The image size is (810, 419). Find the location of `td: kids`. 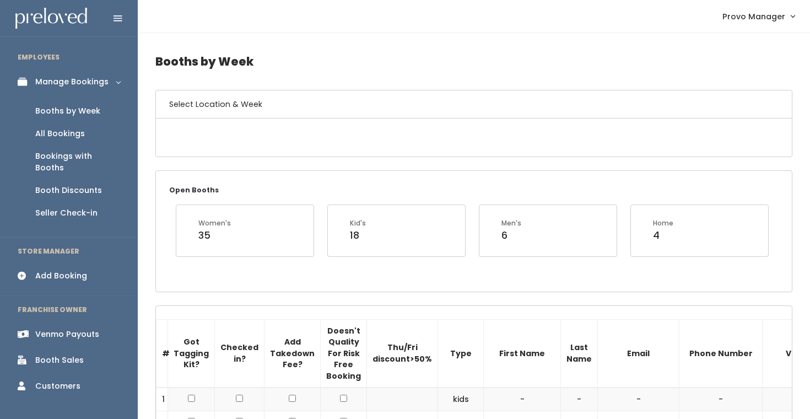

td: kids is located at coordinates (460, 399).